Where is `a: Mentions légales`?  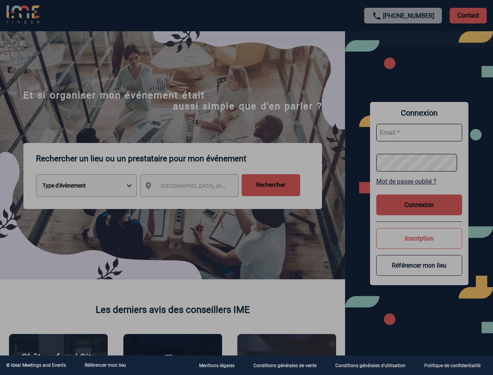 a: Mentions légales is located at coordinates (220, 365).